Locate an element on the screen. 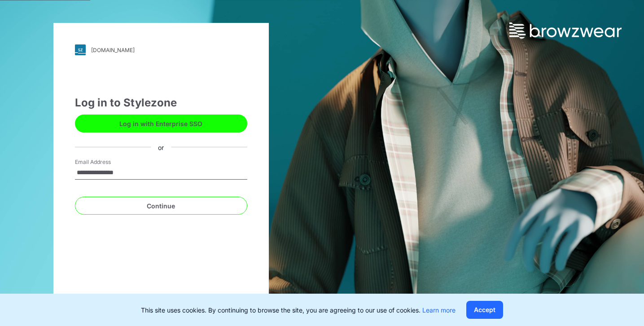 The image size is (644, 326). button: Log in with Enterprise SSO is located at coordinates (161, 124).